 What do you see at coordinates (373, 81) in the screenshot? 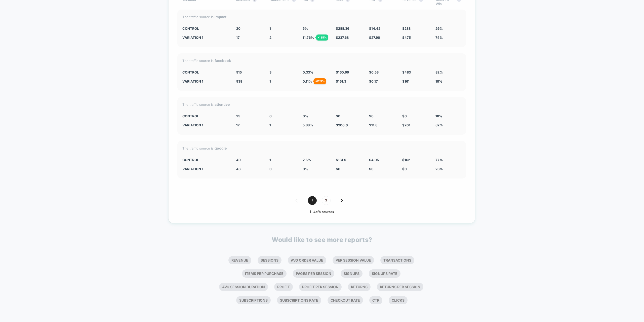
I see `span: $ 0.17` at bounding box center [373, 81].